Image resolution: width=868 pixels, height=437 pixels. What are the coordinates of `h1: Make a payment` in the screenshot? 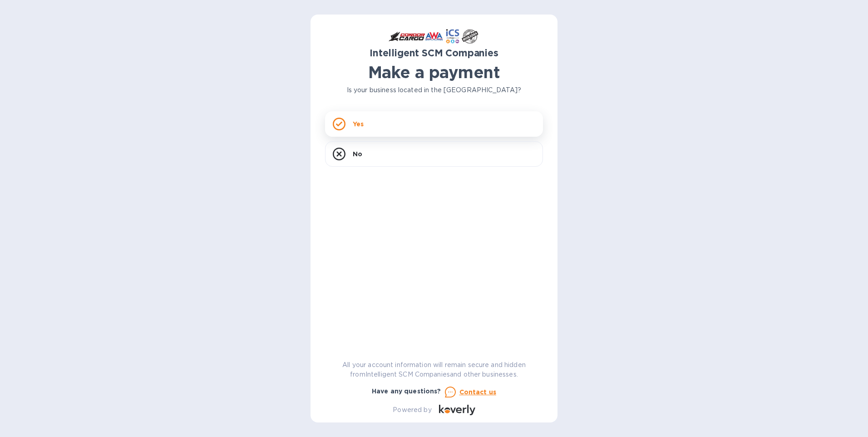 It's located at (434, 72).